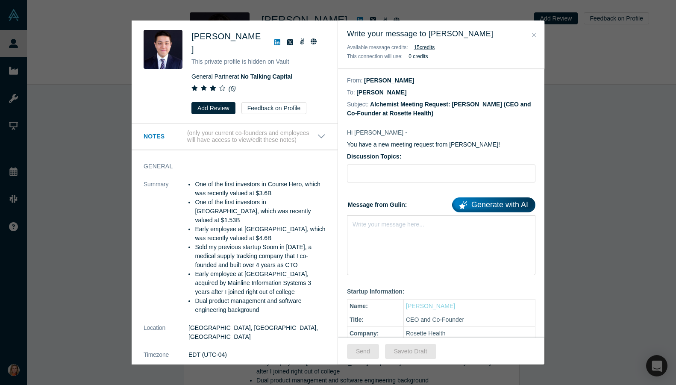  Describe the element at coordinates (441, 222) in the screenshot. I see `div: rdw-editor` at that location.